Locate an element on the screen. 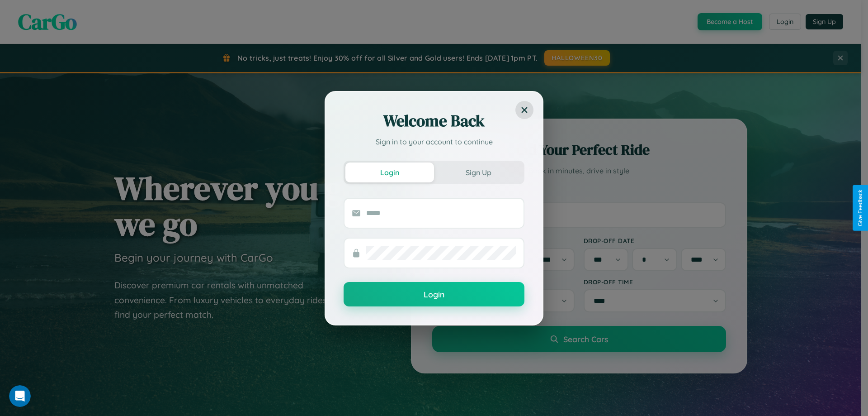  button: Sign Up is located at coordinates (478, 172).